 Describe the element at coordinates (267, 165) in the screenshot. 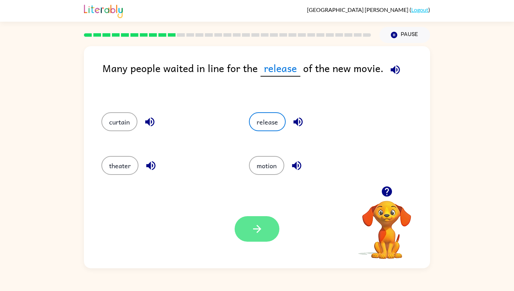

I see `button: motion` at that location.